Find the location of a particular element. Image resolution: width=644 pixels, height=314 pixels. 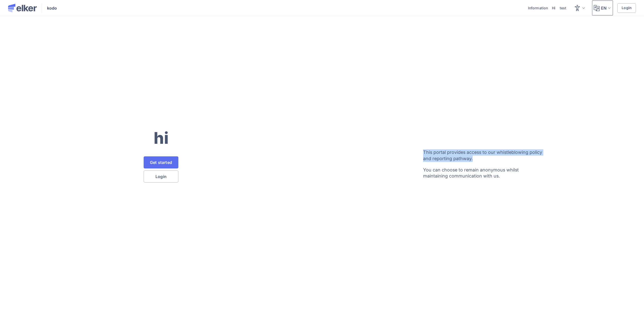

span: EN is located at coordinates (604, 8).